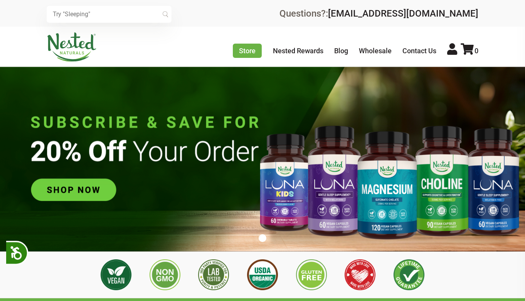 The width and height of the screenshot is (525, 301). Describe the element at coordinates (247, 51) in the screenshot. I see `a: Store` at that location.